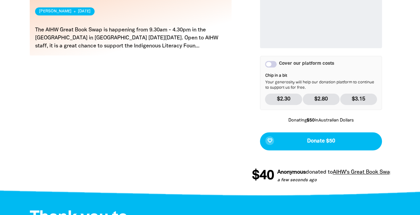 The image size is (420, 215). I want to click on span: Chip in a bit, so click(321, 76).